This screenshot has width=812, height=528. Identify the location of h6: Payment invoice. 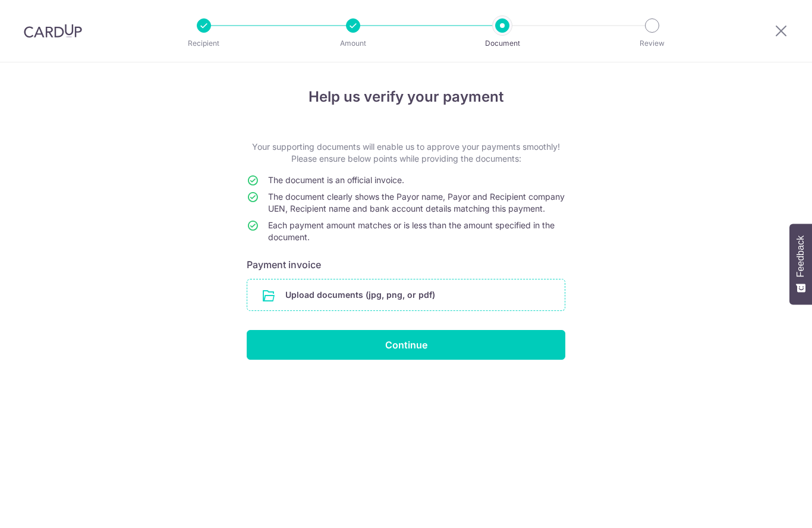
(406, 264).